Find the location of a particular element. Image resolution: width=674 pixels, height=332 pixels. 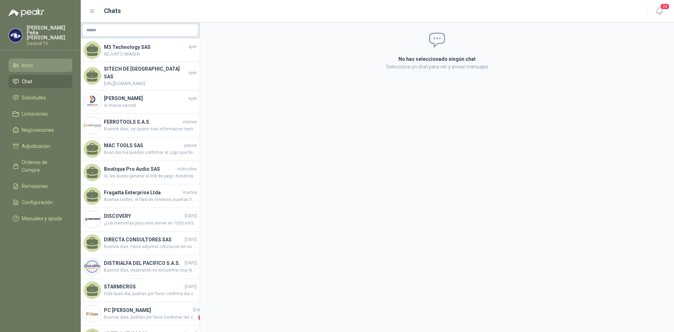

p: Selecciona un chat para ver y enviar mensajes is located at coordinates (437, 67).